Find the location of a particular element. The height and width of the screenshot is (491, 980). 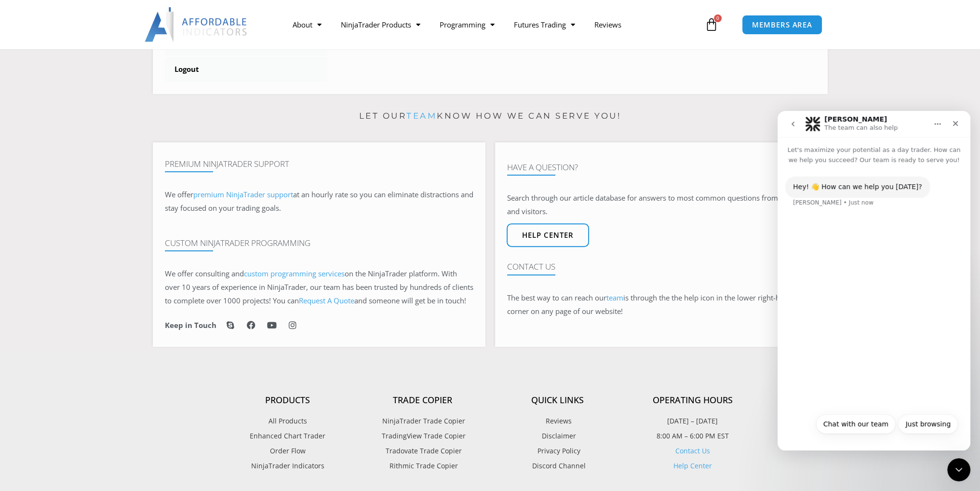

h4: Contact Us is located at coordinates (661, 267).